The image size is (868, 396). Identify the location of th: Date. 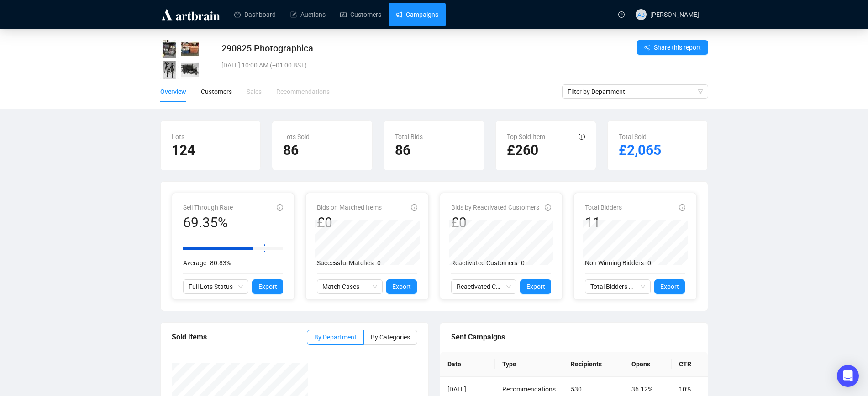
(467, 364).